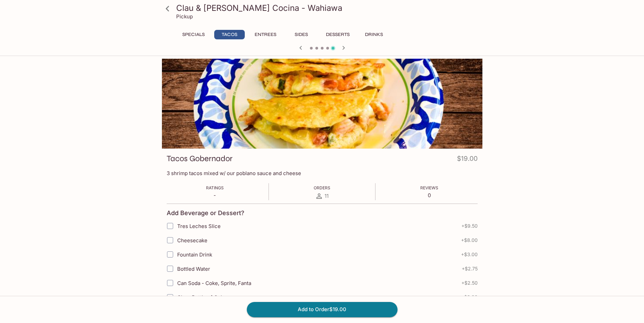  Describe the element at coordinates (322, 103) in the screenshot. I see `div: Tacos Gobernador` at that location.